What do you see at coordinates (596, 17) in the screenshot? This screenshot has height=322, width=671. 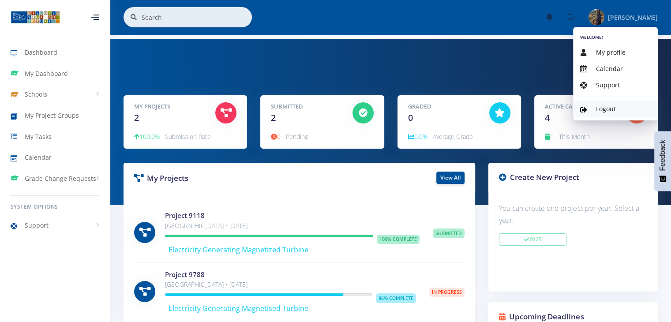 I see `img: Image placeholder` at bounding box center [596, 17].